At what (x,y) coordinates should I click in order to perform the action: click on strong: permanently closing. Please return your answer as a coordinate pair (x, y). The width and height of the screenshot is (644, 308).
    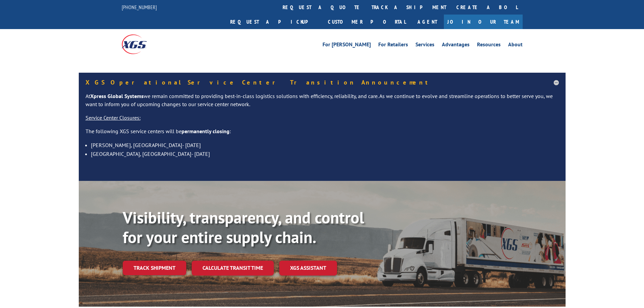
    Looking at the image, I should click on (206, 131).